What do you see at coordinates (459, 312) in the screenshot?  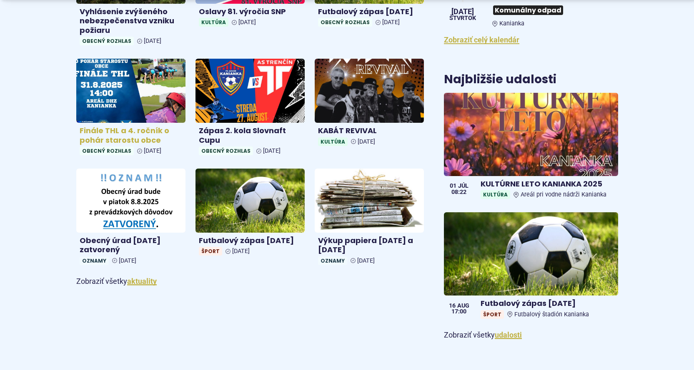 I see `span: 17:00` at bounding box center [459, 312].